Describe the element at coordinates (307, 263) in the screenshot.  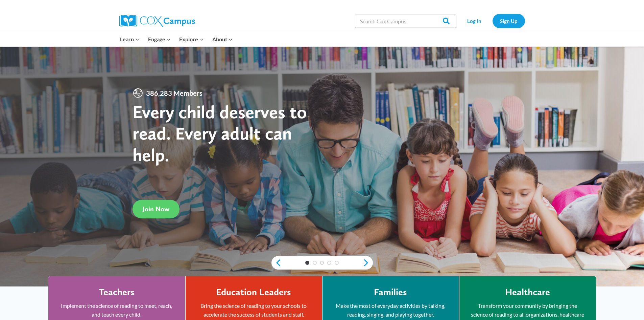
I see `a: 1` at that location.